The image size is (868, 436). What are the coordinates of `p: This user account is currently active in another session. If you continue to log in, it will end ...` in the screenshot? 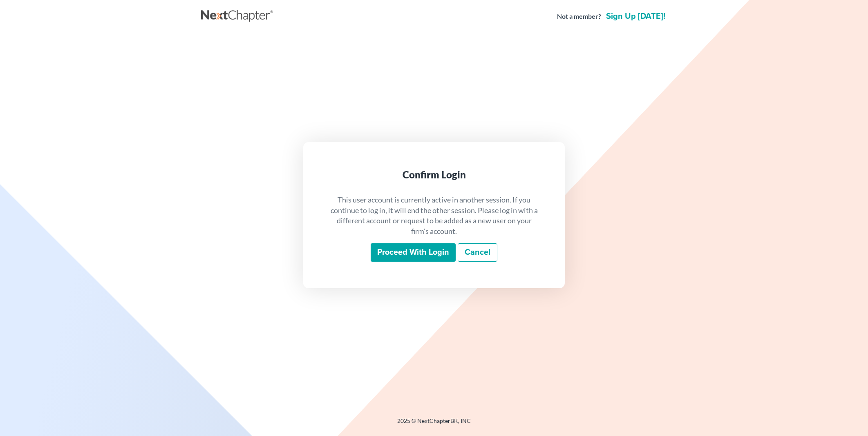 It's located at (434, 216).